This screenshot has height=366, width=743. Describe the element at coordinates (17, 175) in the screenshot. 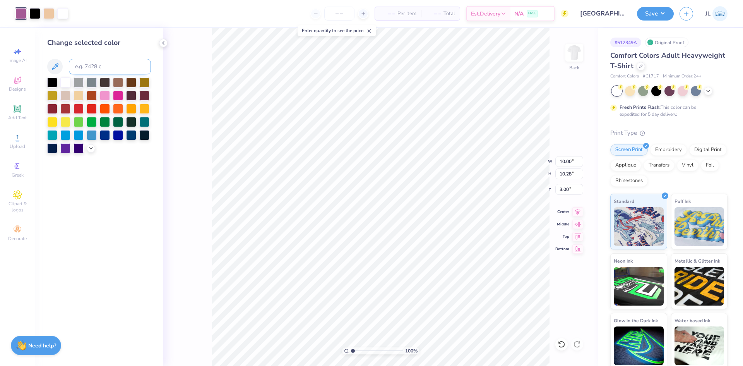

I see `span: Greek` at that location.